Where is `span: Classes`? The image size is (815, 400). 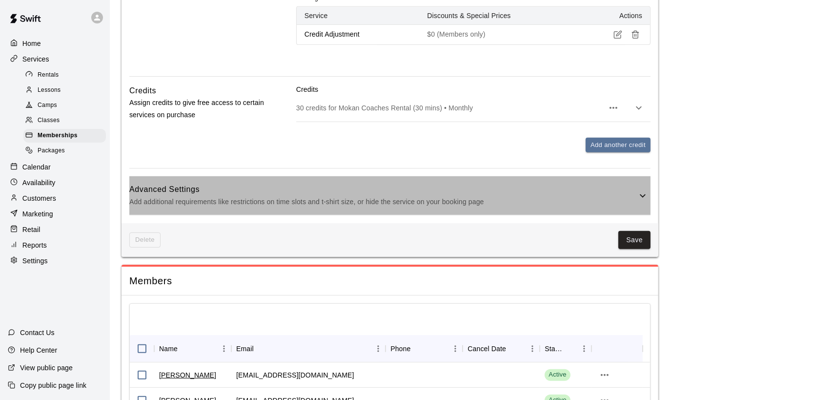
span: Classes is located at coordinates (48, 121).